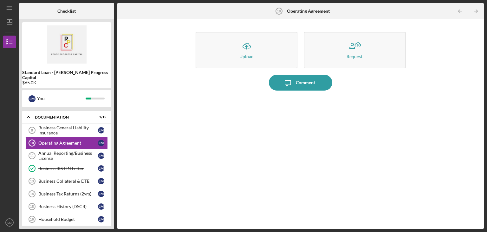 The image size is (487, 232). What do you see at coordinates (68, 168) in the screenshot?
I see `div: Business IRS EIN Letter` at bounding box center [68, 168].